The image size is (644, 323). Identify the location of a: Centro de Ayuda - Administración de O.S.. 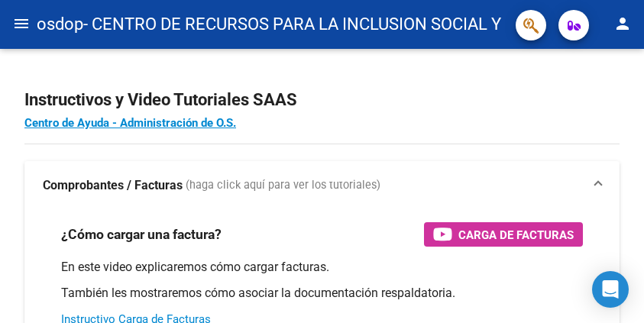
(130, 123).